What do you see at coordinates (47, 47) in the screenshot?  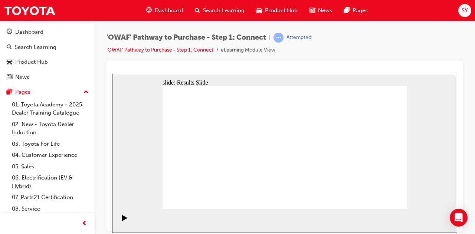 I see `a: Search Learning` at bounding box center [47, 47].